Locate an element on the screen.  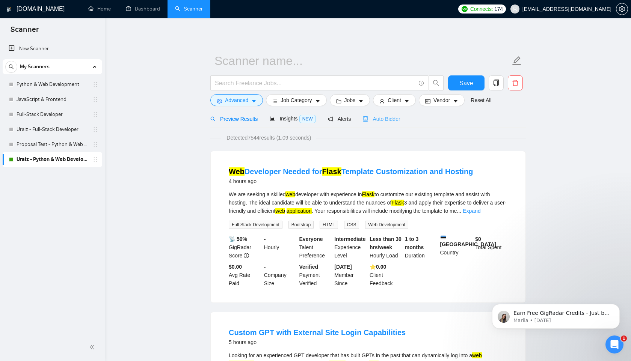
div: Hourly is located at coordinates (280, 247).